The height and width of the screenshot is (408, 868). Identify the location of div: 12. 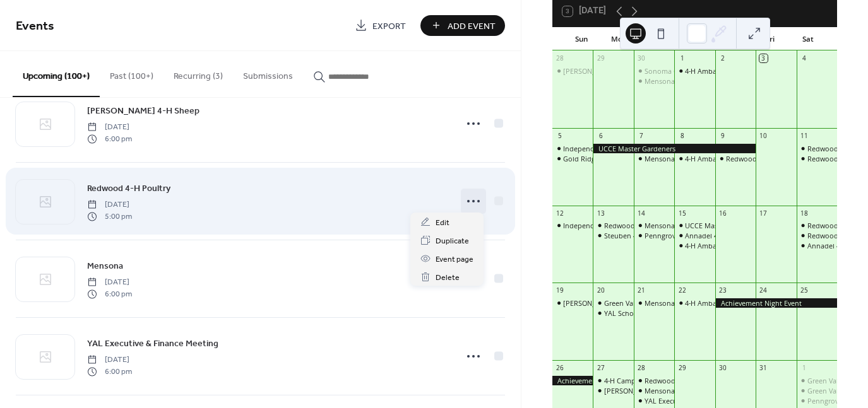
(560, 213).